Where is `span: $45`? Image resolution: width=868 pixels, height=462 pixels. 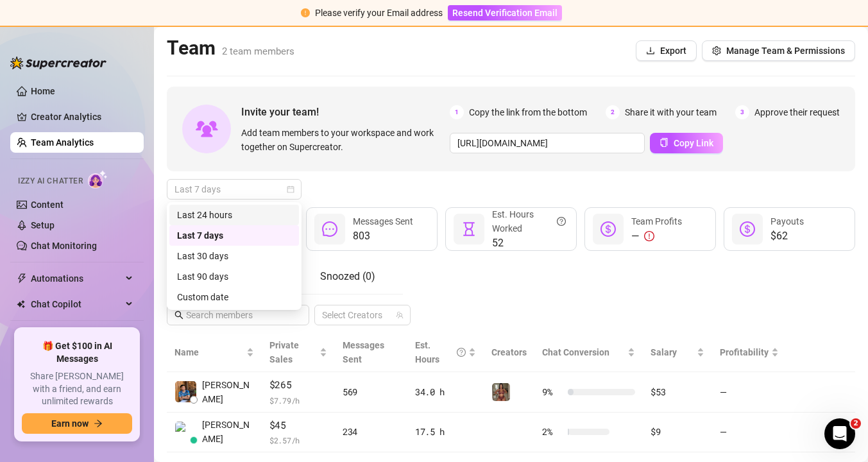
span: $45 is located at coordinates (298, 426).